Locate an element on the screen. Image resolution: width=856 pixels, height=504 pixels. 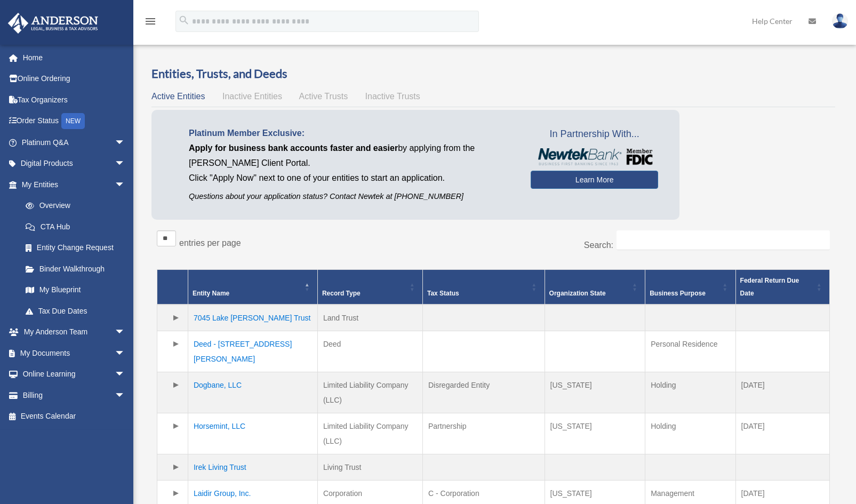
td: Disregarded Entity is located at coordinates (483, 392).